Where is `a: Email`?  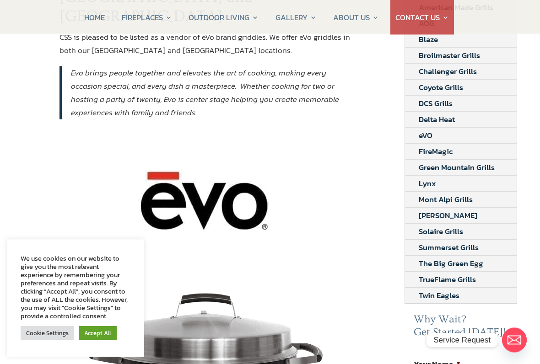 a: Email is located at coordinates (514, 341).